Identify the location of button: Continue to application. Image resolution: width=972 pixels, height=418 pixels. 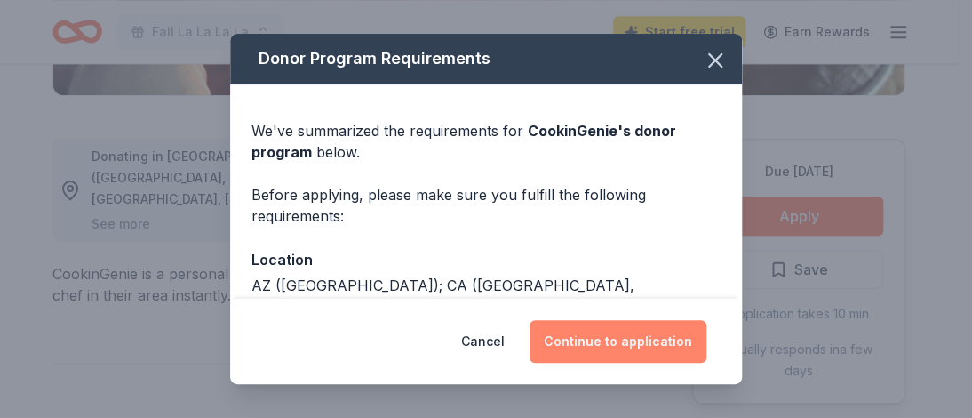
(618, 341).